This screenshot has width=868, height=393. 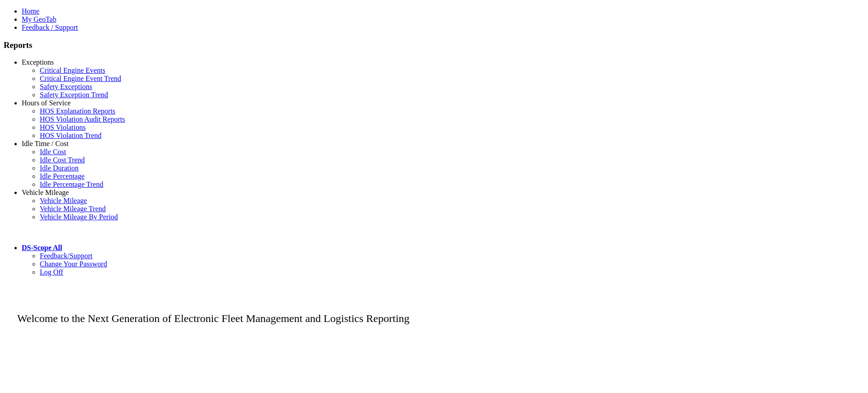 What do you see at coordinates (59, 168) in the screenshot?
I see `a: Idle Duration` at bounding box center [59, 168].